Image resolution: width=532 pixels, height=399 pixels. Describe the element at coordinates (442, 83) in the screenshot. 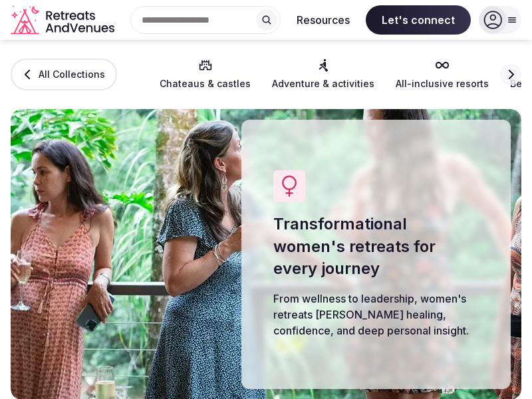

I see `span: All-inclusive resorts` at that location.